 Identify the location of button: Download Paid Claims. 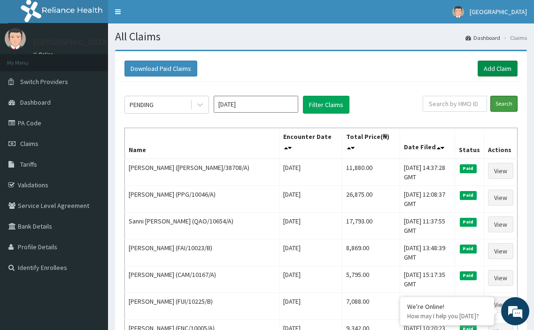
(161, 69).